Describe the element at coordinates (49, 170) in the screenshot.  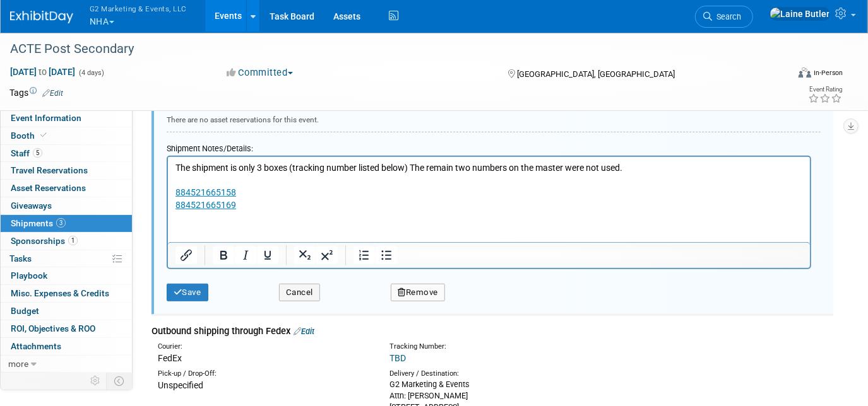
I see `span: Travel Reservations` at that location.